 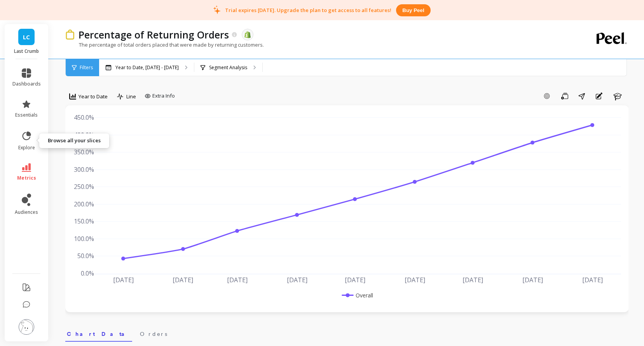 I want to click on span: essentials, so click(x=27, y=115).